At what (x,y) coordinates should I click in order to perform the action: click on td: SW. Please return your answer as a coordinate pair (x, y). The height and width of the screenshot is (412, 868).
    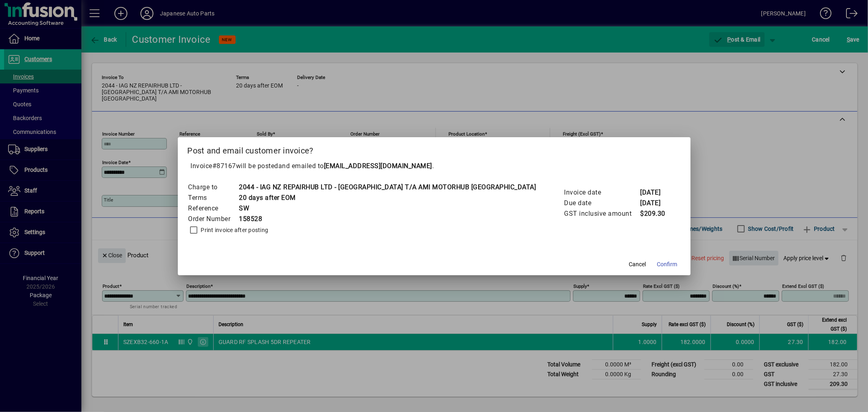
    Looking at the image, I should click on (387, 209).